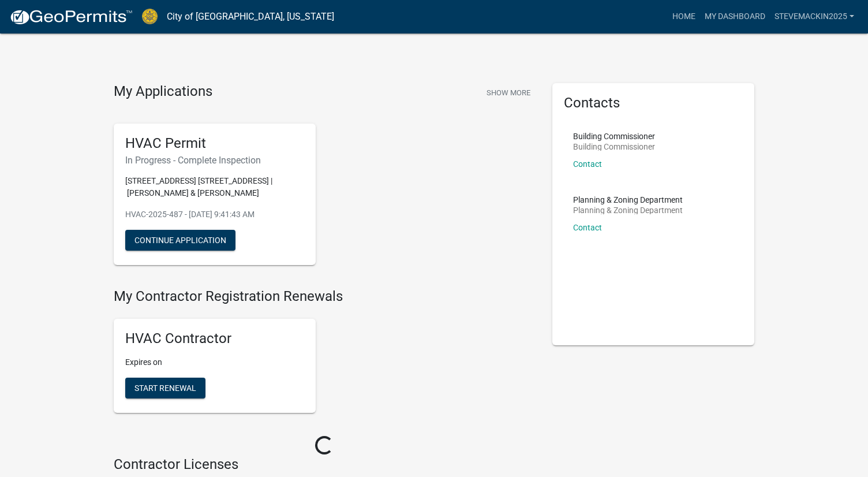  Describe the element at coordinates (149, 16) in the screenshot. I see `img: City of Jeffersonville, Indiana` at that location.